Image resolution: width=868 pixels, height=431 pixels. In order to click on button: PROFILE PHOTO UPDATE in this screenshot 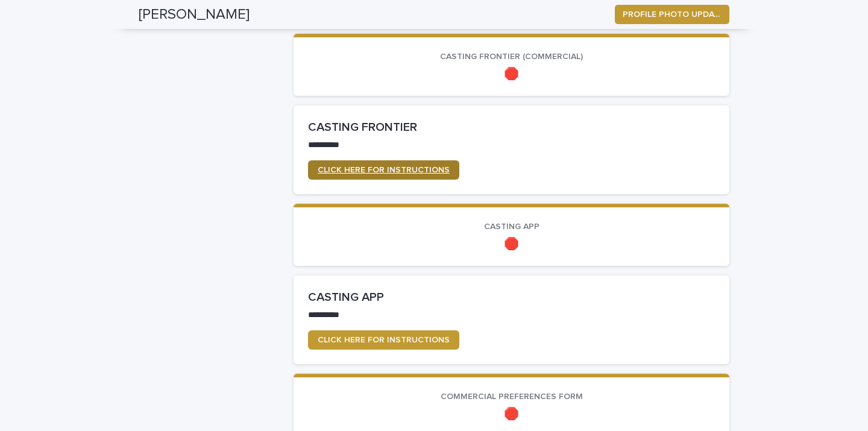, I will do `click(672, 14)`.